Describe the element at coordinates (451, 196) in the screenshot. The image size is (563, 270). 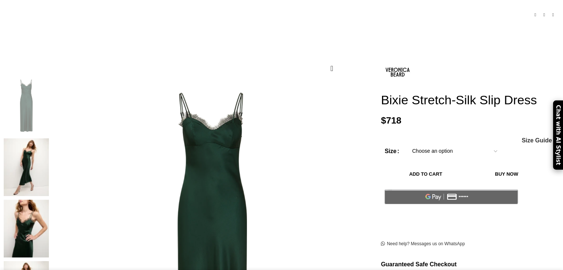
I see `button: Pay with GPay` at that location.